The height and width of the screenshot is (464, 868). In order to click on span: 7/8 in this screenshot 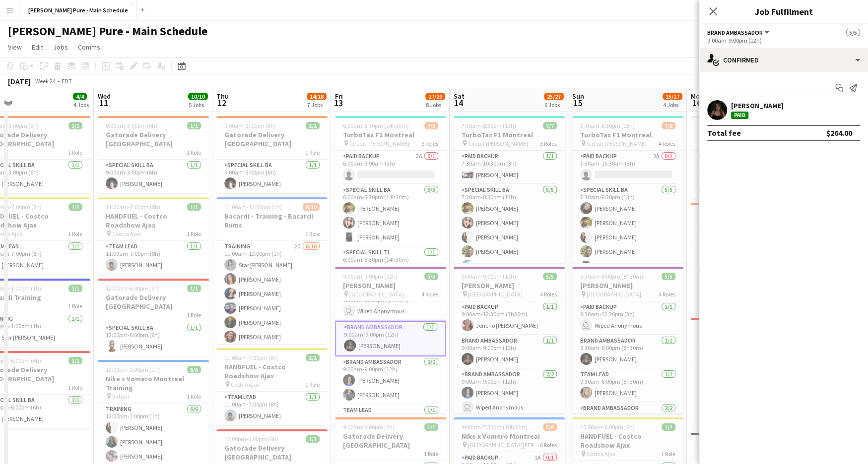, I will do `click(431, 125)`.